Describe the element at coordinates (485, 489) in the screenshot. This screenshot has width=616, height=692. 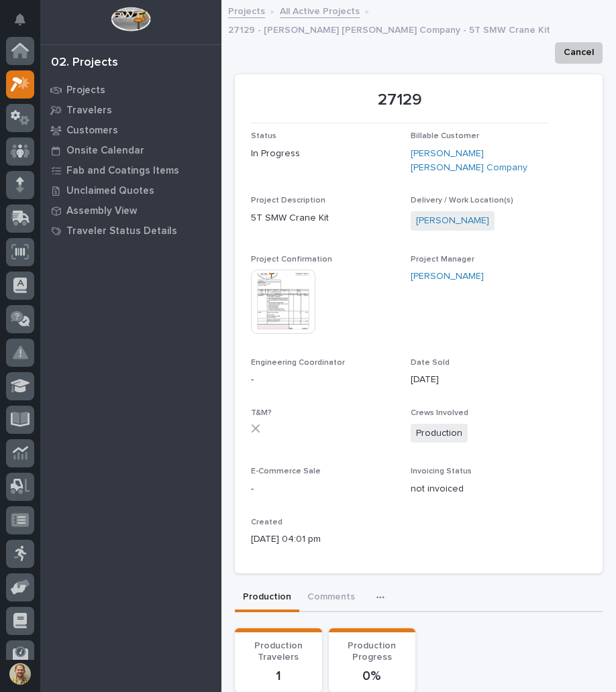
I see `p: not invoiced` at that location.